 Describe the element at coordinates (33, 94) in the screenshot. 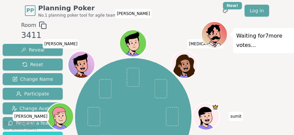

I see `button: Participate` at that location.